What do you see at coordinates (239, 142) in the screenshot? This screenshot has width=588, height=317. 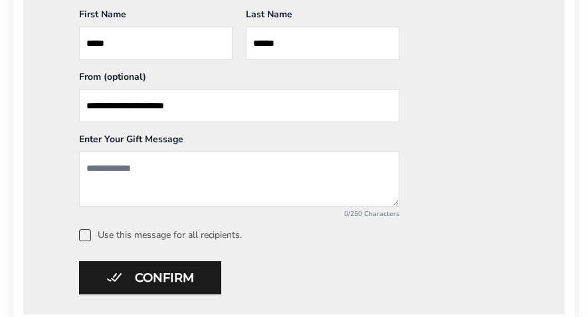 I see `div: Enter Your Gift Message` at bounding box center [239, 142].